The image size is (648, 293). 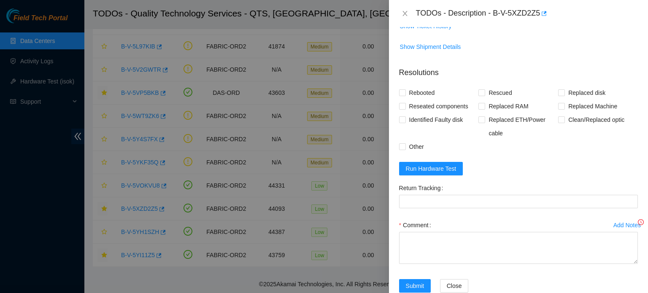 What do you see at coordinates (593, 106) in the screenshot?
I see `span: Replaced Machine` at bounding box center [593, 106].